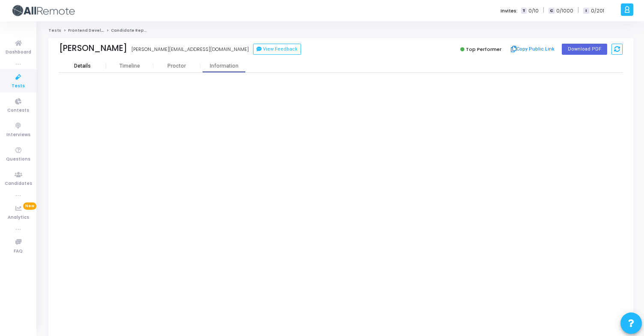  What do you see at coordinates (584, 49) in the screenshot?
I see `button: Download PDF` at bounding box center [584, 49].